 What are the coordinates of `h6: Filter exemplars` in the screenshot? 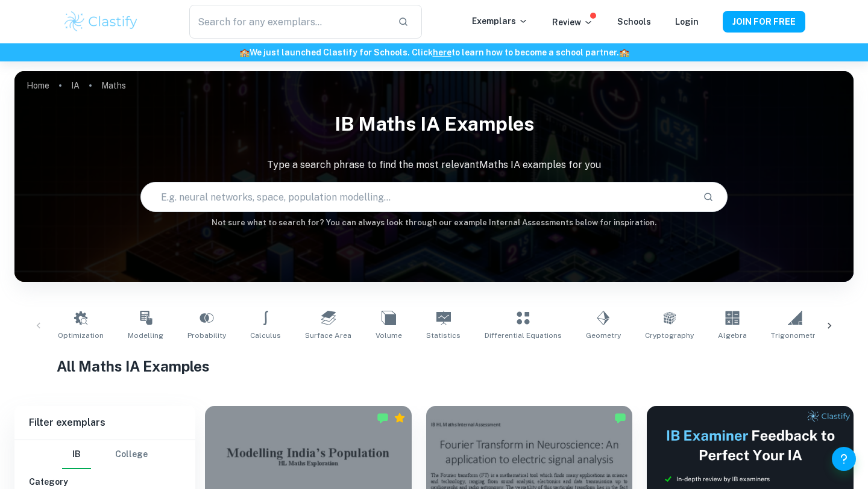 It's located at (105, 423).